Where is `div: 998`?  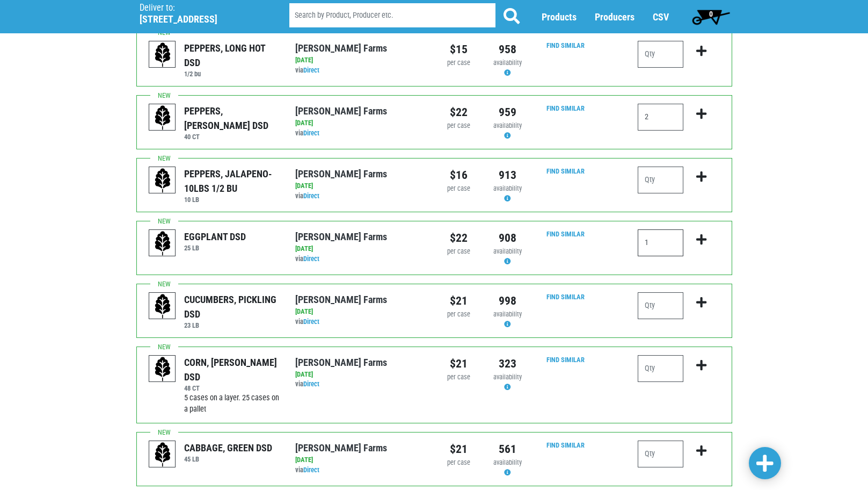
div: 998 is located at coordinates (507, 300).